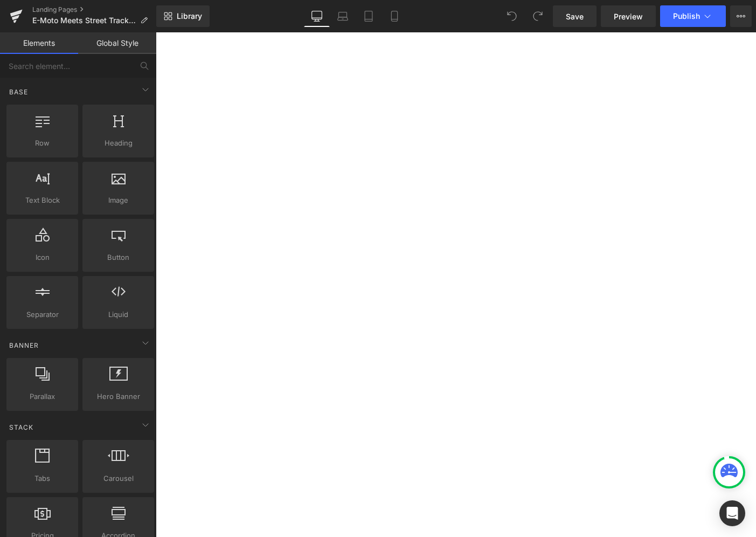  I want to click on span: Library, so click(189, 16).